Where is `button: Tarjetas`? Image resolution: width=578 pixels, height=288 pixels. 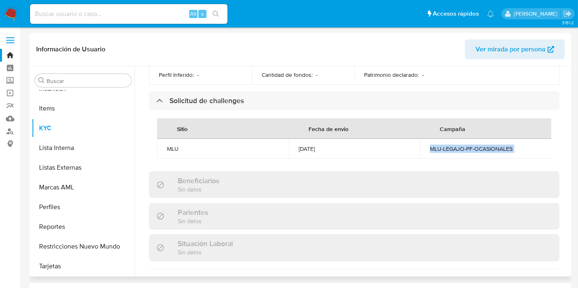 button: Tarjetas is located at coordinates (83, 266).